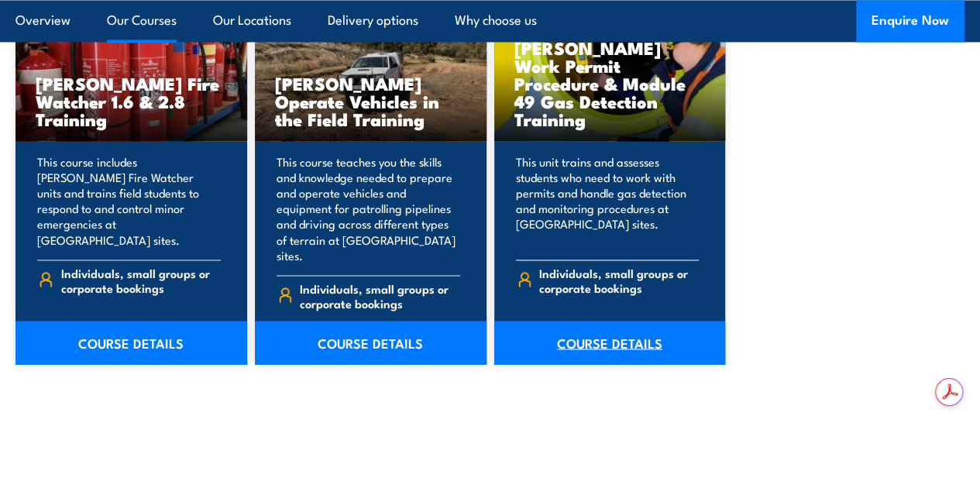 Image resolution: width=980 pixels, height=495 pixels. I want to click on p: This unit trains and assesses students who need to work with permits and handle gas detection and..., so click(608, 200).